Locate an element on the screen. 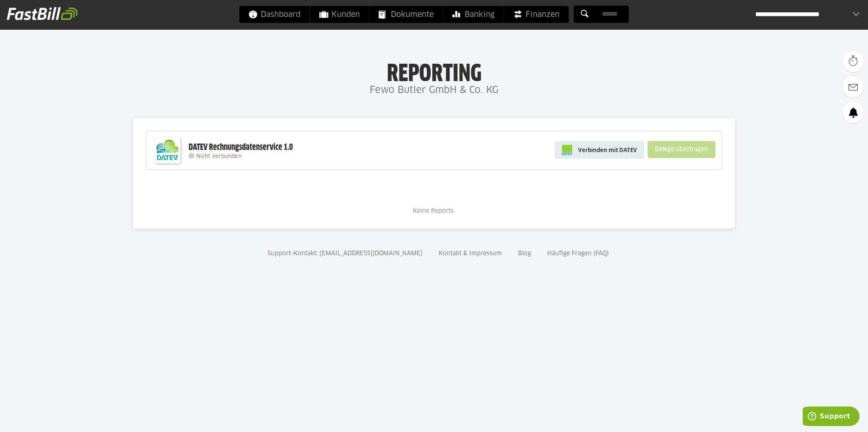  sl-button: Belege übertragen is located at coordinates (682, 149).